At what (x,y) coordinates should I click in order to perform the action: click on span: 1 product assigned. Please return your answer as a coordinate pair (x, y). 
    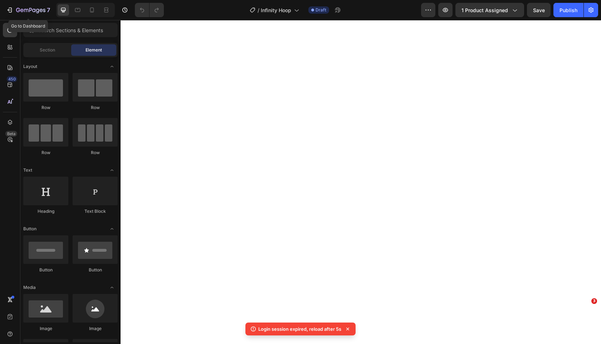
    Looking at the image, I should click on (485, 10).